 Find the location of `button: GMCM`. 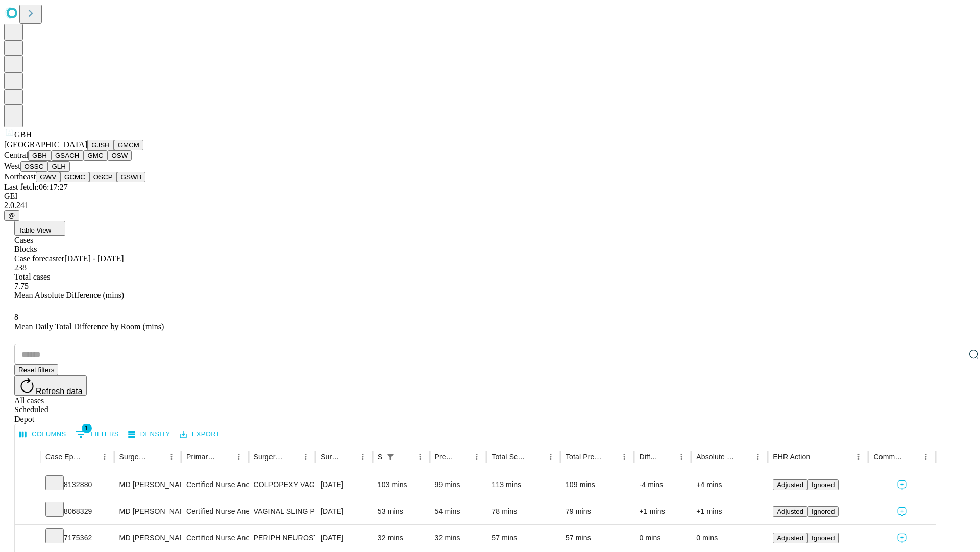

button: GMCM is located at coordinates (129, 145).